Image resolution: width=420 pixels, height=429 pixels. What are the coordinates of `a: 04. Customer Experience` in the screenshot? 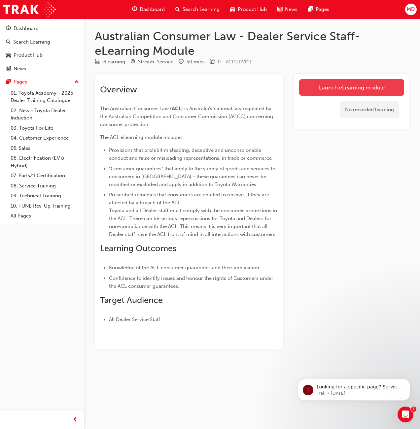 It's located at (45, 138).